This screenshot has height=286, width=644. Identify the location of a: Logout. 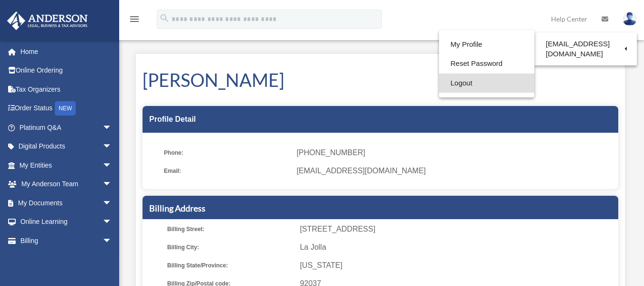
(487, 83).